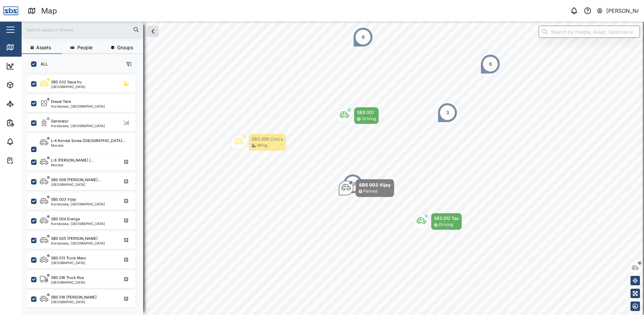  I want to click on div: Sites, so click(25, 104).